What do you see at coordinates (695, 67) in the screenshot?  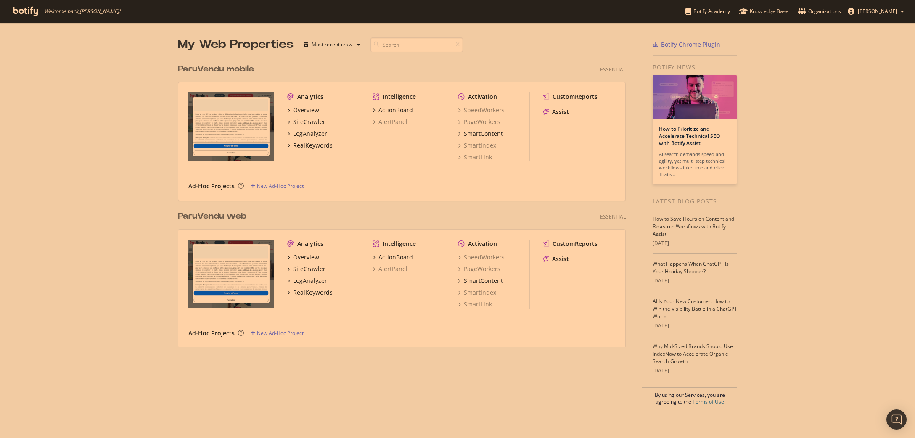 I see `div: Botify news` at bounding box center [695, 67].